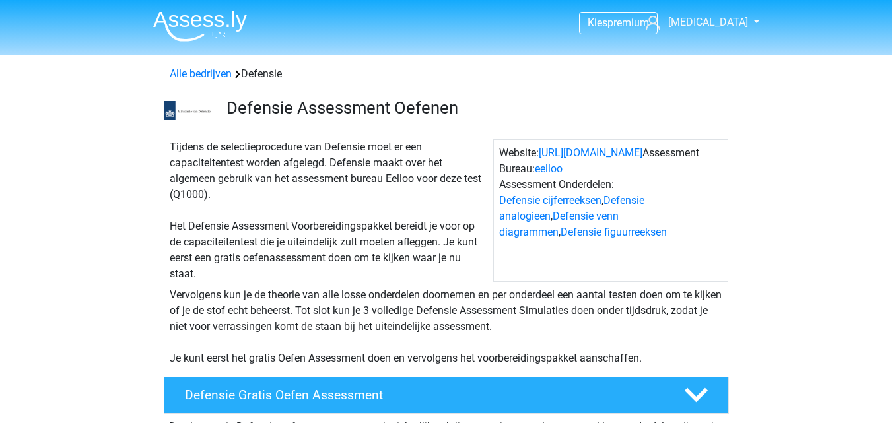  I want to click on a: eelloo, so click(548, 168).